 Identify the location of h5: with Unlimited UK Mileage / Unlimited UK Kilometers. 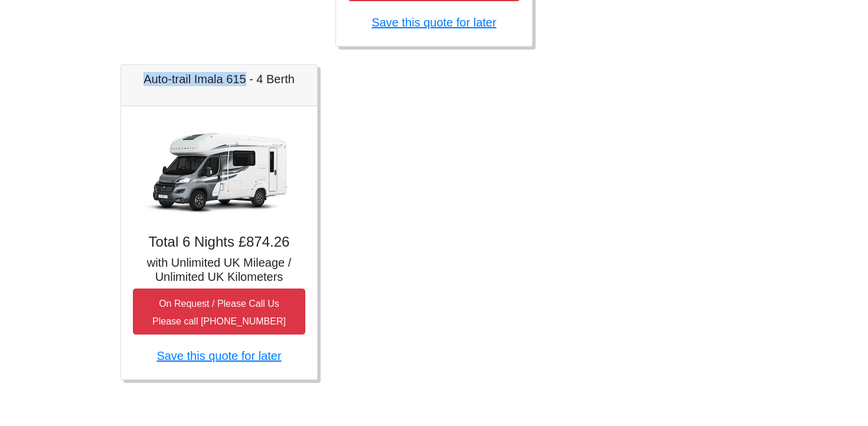
(219, 270).